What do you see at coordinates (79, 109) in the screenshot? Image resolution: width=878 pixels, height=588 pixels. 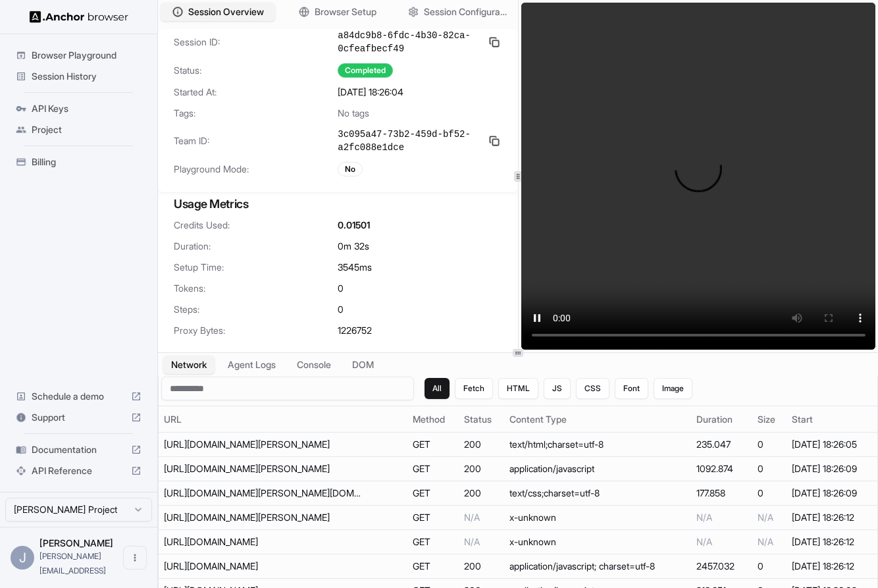 I see `div: API Keys` at bounding box center [79, 109].